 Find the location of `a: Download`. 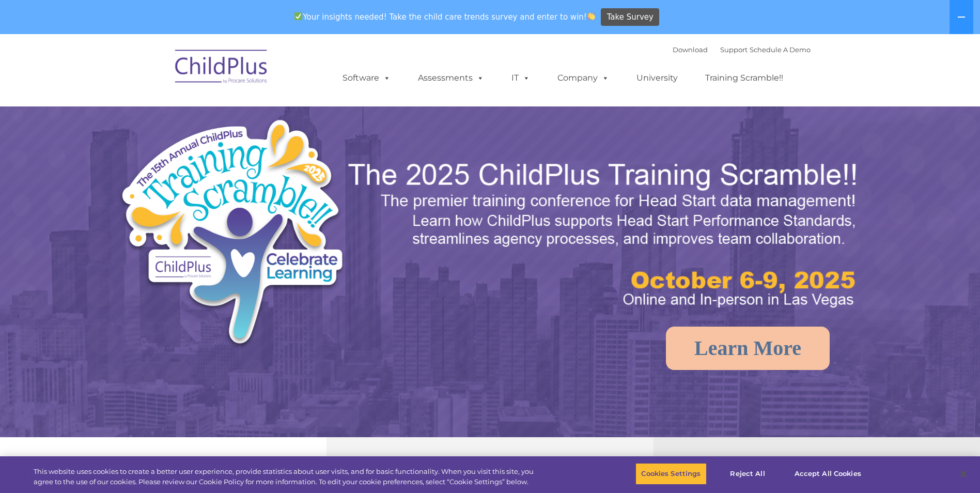

a: Download is located at coordinates (690, 49).